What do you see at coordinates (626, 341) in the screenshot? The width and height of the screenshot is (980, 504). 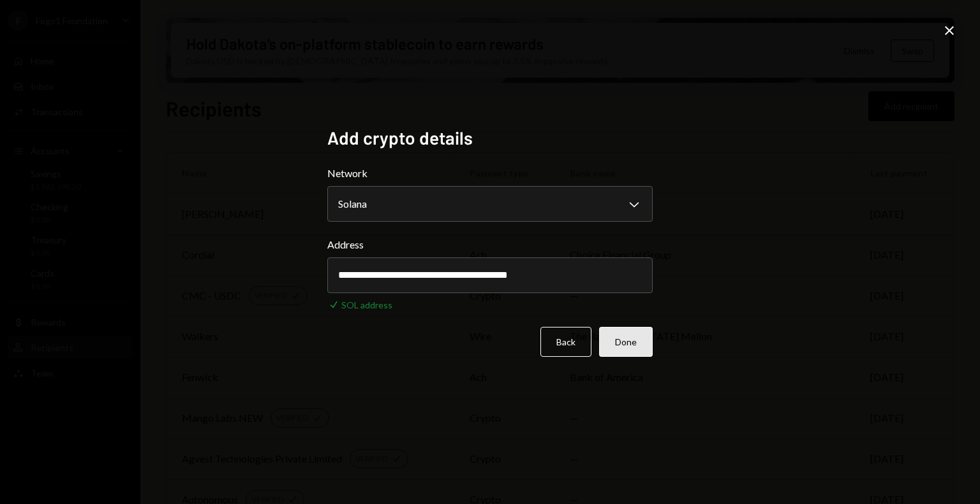 I see `button: Done` at bounding box center [626, 341].